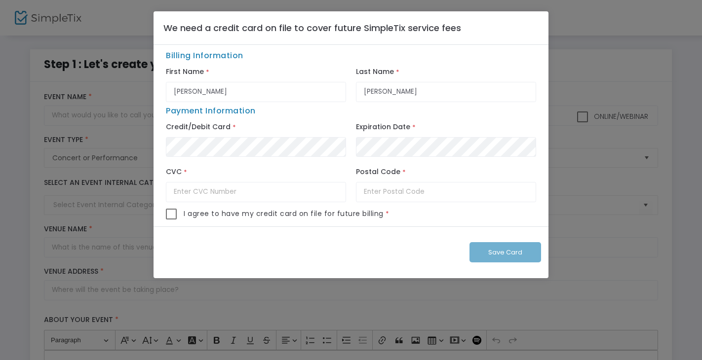 This screenshot has width=702, height=360. What do you see at coordinates (256, 92) in the screenshot?
I see `input: First Name` at bounding box center [256, 92].